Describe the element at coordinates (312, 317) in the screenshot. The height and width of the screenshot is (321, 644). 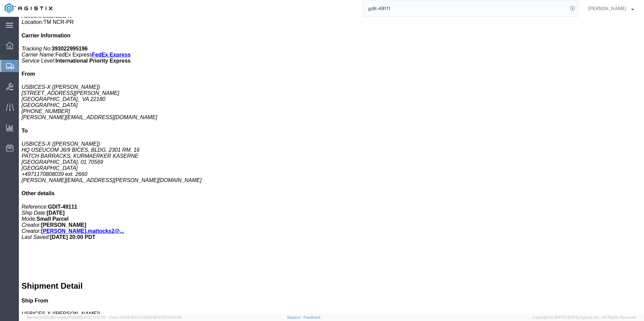
I see `a: Feedback` at that location.